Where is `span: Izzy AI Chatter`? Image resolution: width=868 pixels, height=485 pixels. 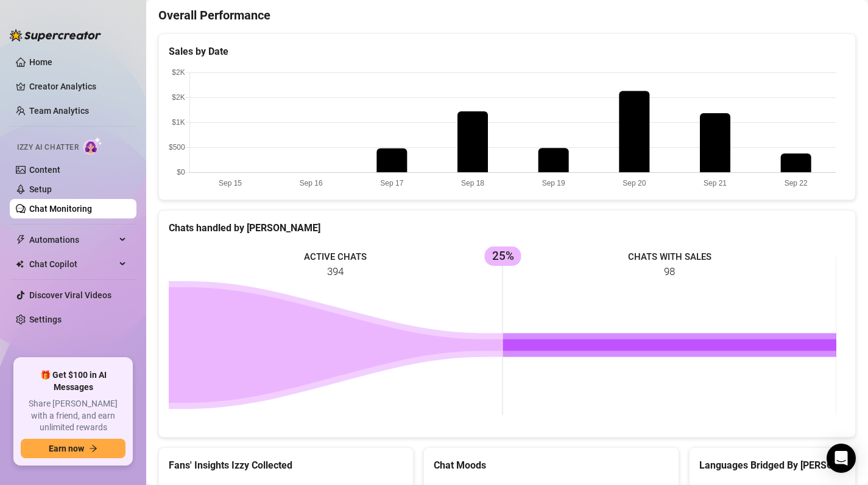
span: Izzy AI Chatter is located at coordinates (47, 147).